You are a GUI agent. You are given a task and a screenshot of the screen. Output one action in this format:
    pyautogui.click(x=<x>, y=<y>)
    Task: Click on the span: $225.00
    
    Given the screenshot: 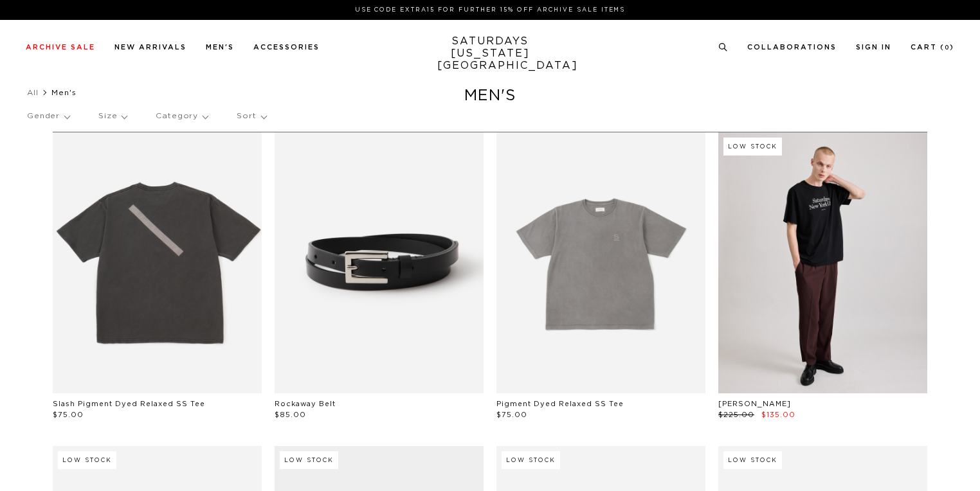 What is the action you would take?
    pyautogui.click(x=736, y=414)
    